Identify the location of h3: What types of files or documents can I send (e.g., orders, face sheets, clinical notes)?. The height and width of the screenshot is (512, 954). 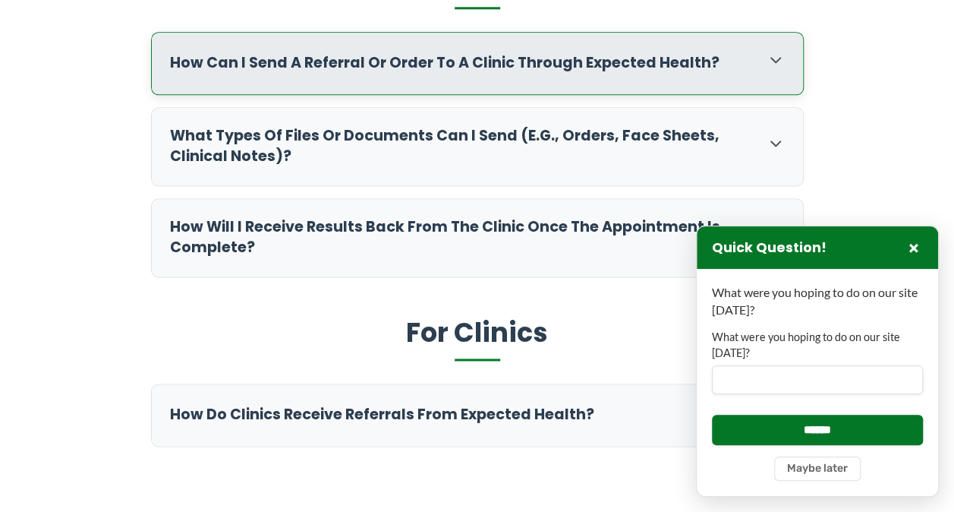
(461, 147).